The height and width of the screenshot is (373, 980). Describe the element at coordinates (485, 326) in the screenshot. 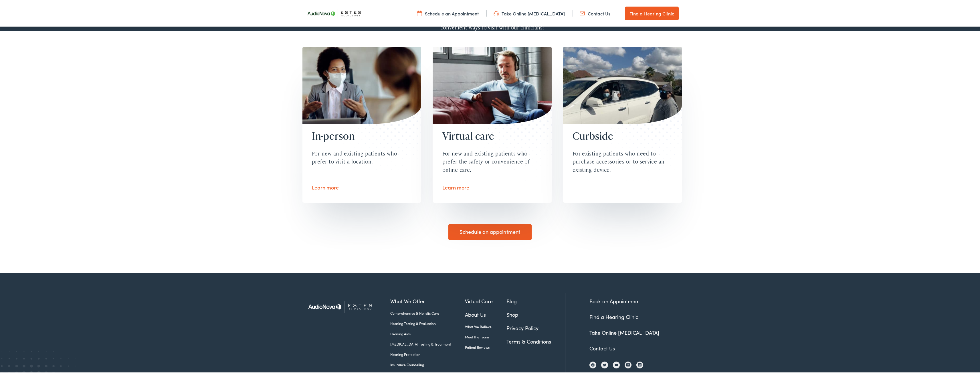

I see `a: What We Believe` at that location.